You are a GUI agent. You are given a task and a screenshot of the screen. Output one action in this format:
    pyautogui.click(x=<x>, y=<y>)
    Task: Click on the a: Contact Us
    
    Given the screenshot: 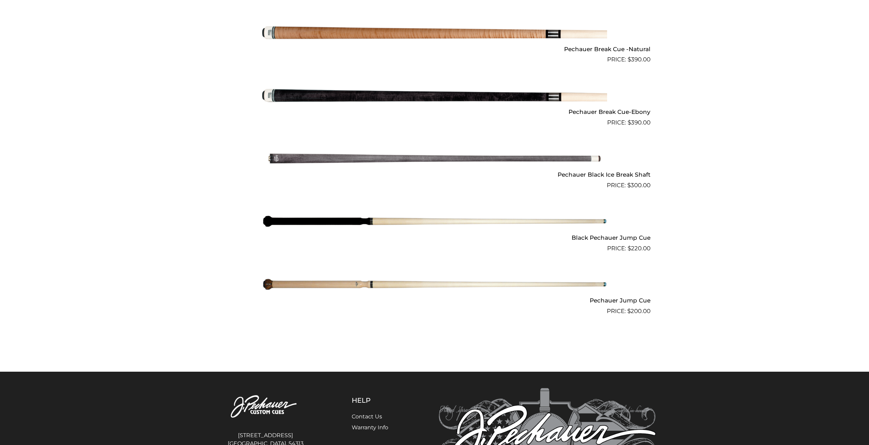 What is the action you would take?
    pyautogui.click(x=367, y=417)
    